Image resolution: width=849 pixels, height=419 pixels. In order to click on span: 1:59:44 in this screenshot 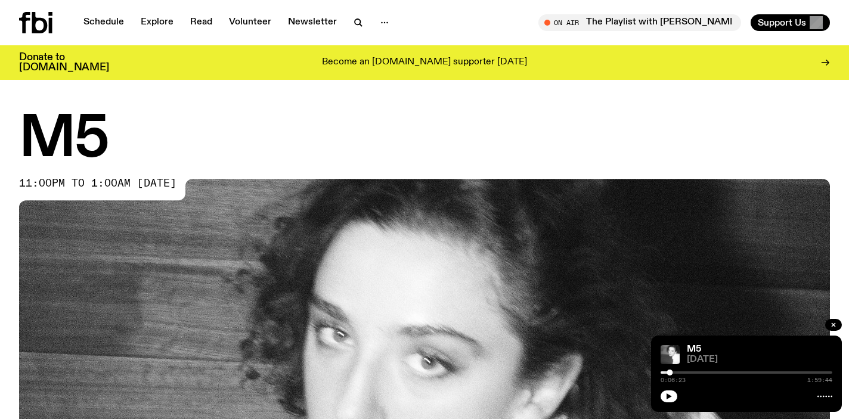, I will do `click(820, 380)`.